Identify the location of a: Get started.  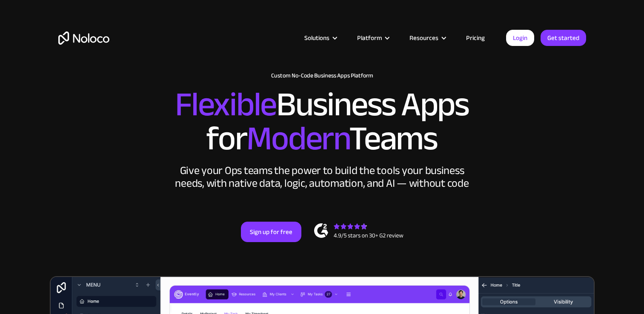
(563, 38).